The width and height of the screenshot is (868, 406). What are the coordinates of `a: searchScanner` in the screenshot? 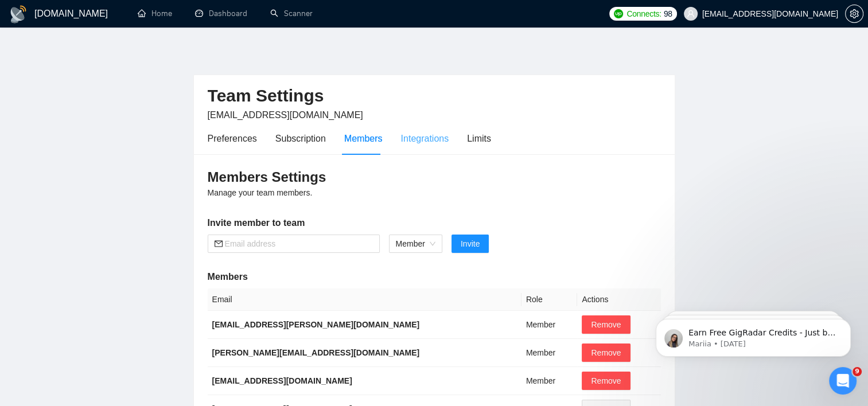 It's located at (291, 13).